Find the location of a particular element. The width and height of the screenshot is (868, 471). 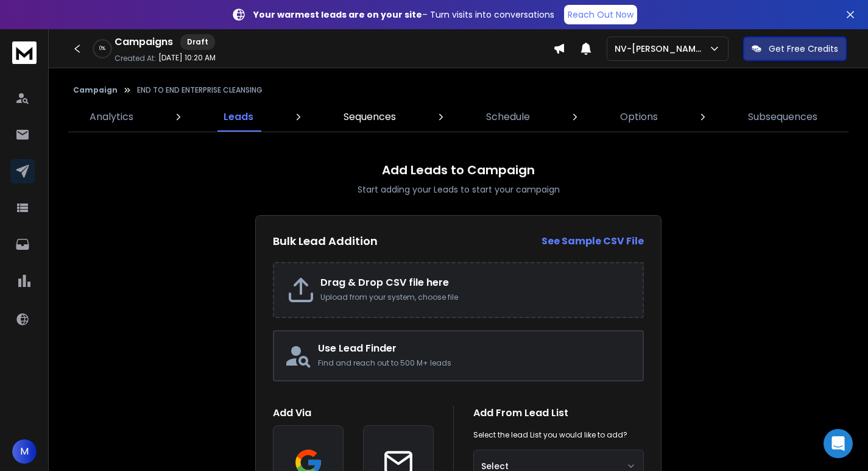

span: M is located at coordinates (24, 451).